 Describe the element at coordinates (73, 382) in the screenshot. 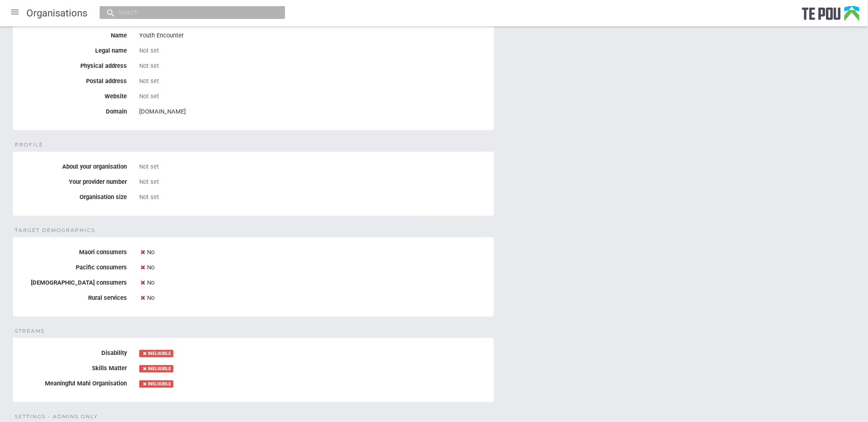

I see `label: Meaningful Mahi Organisation` at that location.